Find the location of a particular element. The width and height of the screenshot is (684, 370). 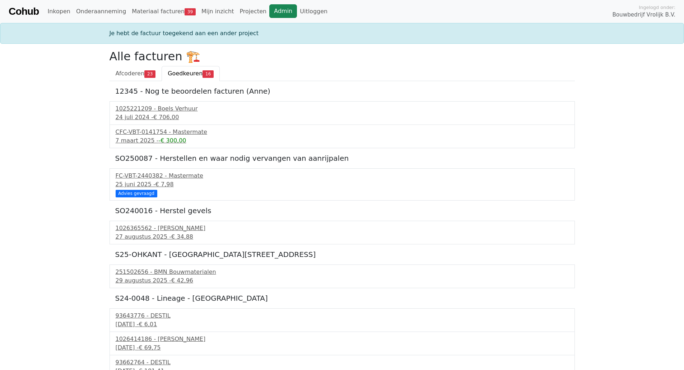

h2: Alle facturen 🏗️ is located at coordinates (342, 56).